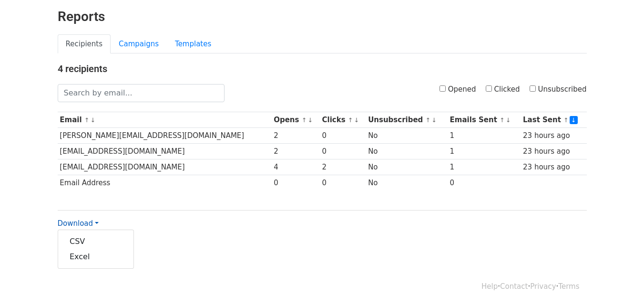 This screenshot has height=306, width=644. What do you see at coordinates (164, 183) in the screenshot?
I see `td: Email Address` at bounding box center [164, 183].